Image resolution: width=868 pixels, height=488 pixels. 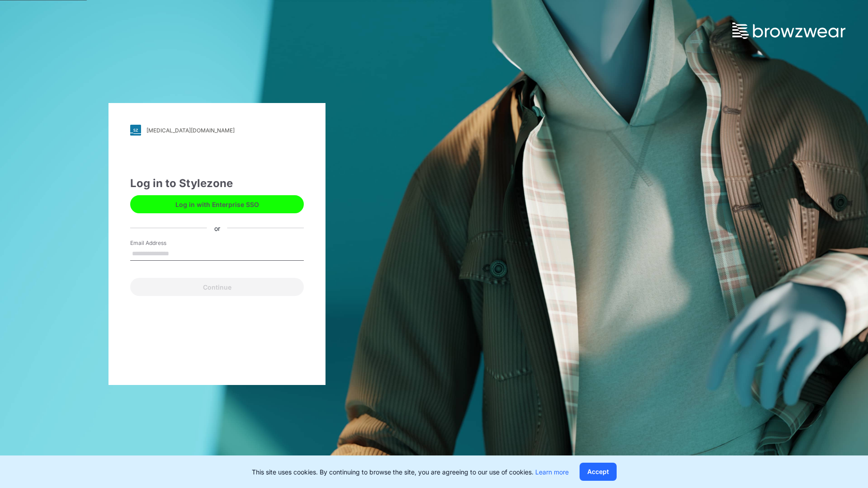 I want to click on img: browzwear-logo.73288ffb.svg, so click(x=789, y=31).